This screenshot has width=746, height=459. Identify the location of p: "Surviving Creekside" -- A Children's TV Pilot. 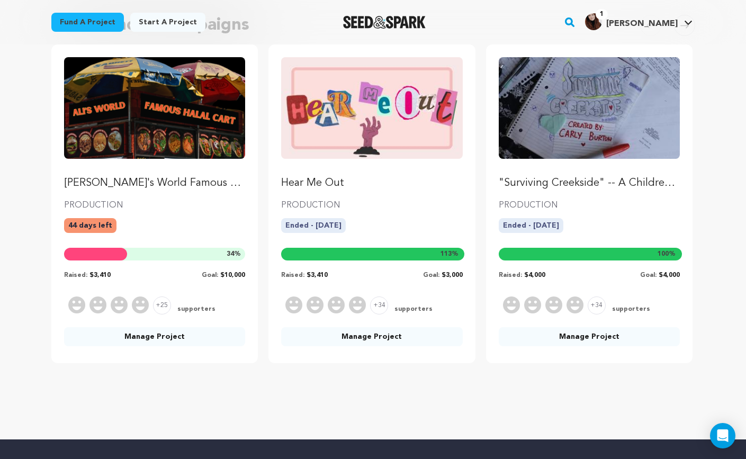
(589, 183).